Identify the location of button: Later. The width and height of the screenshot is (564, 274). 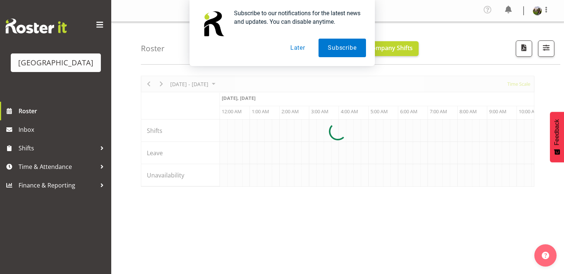
(298, 48).